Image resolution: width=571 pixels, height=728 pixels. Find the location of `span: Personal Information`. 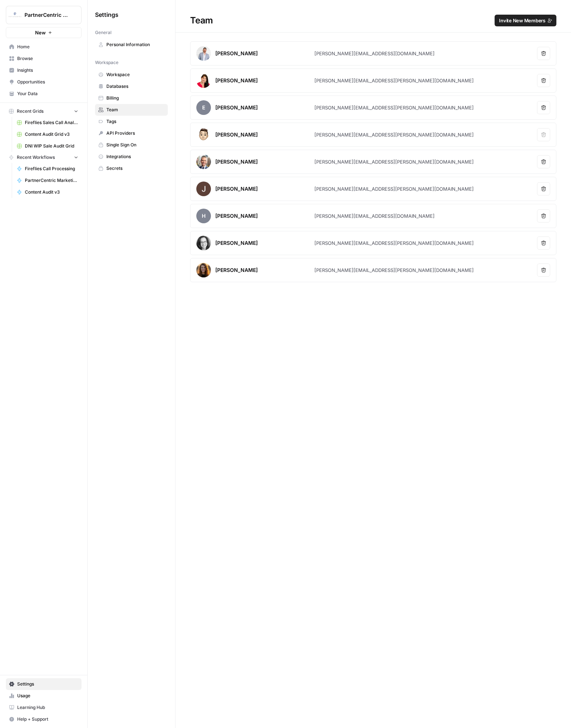

span: Personal Information is located at coordinates (135, 45).